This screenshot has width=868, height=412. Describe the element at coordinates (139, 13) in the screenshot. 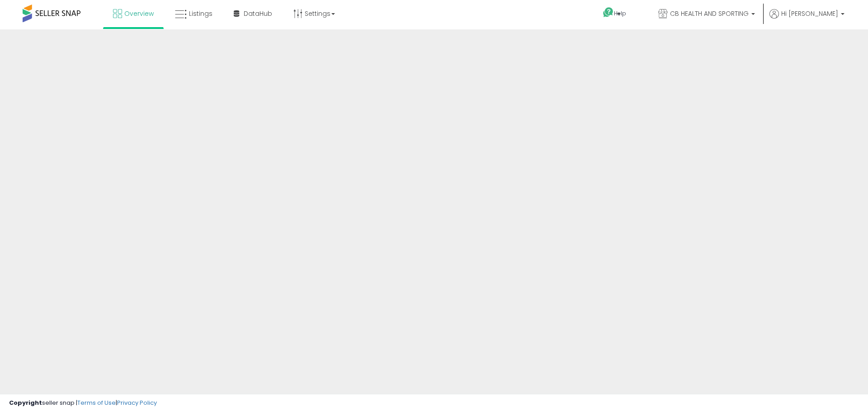

I see `span: Overview` at that location.